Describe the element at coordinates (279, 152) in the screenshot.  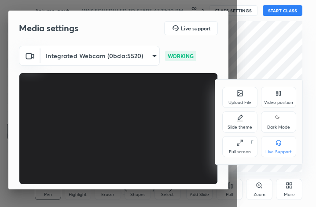
I see `div: Live Support` at that location.